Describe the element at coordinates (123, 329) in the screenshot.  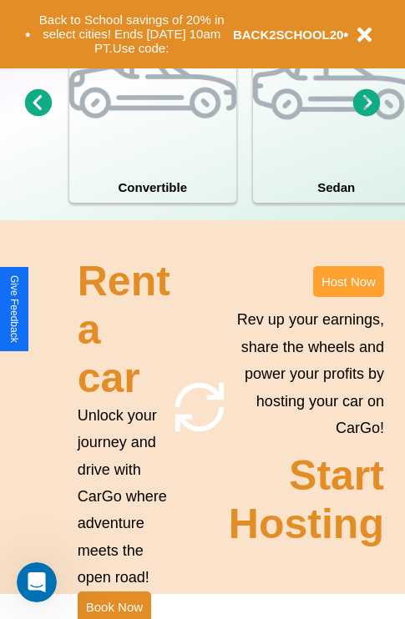
I see `h2: Rent a car` at that location.